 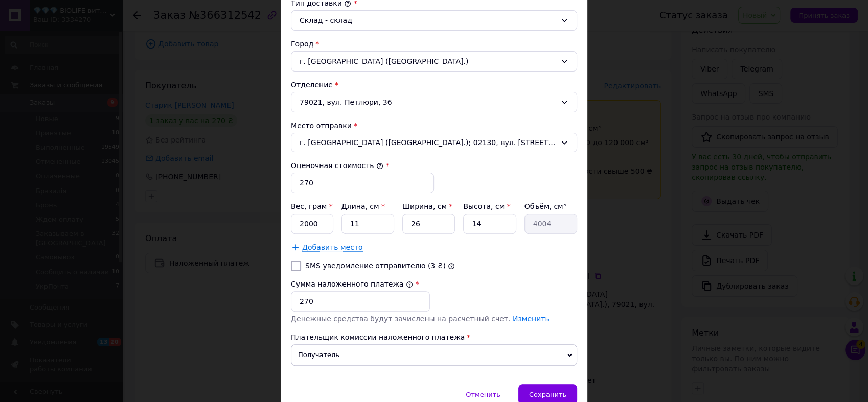 I want to click on div: Город, so click(x=434, y=44).